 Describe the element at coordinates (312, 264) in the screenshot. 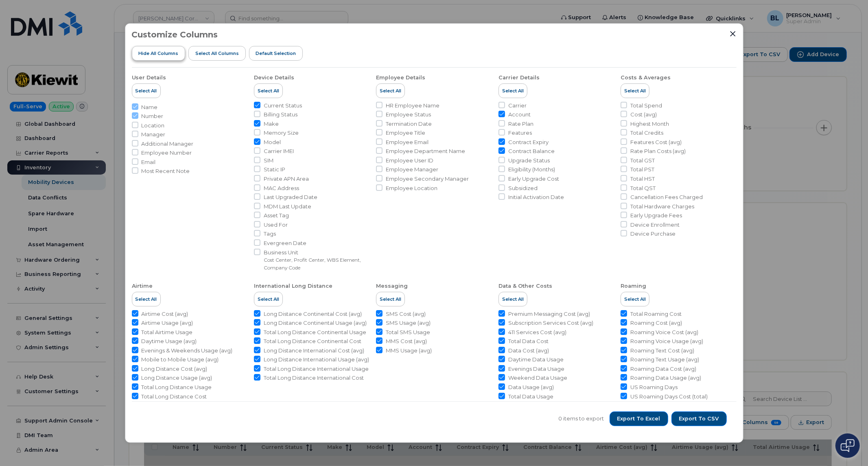

I see `small: Cost Center, Profit Center, WBS Element, Company Code` at that location.